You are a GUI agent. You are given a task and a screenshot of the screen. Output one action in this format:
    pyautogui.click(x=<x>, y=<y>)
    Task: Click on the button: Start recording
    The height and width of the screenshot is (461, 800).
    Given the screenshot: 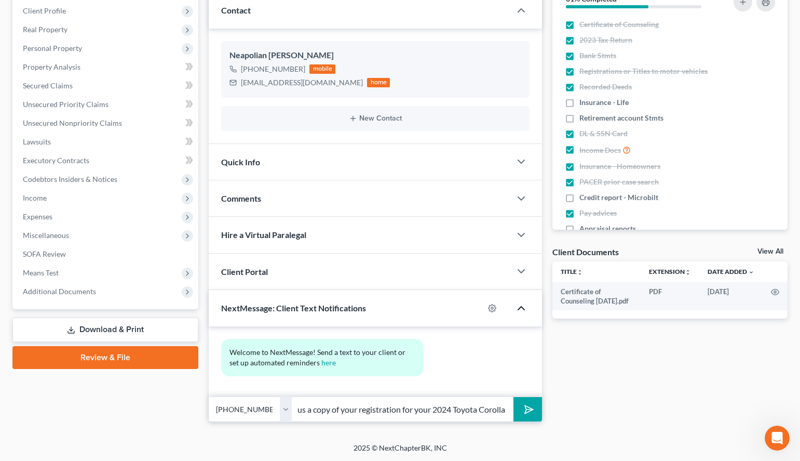 What is the action you would take?
    pyautogui.click(x=70, y=344)
    